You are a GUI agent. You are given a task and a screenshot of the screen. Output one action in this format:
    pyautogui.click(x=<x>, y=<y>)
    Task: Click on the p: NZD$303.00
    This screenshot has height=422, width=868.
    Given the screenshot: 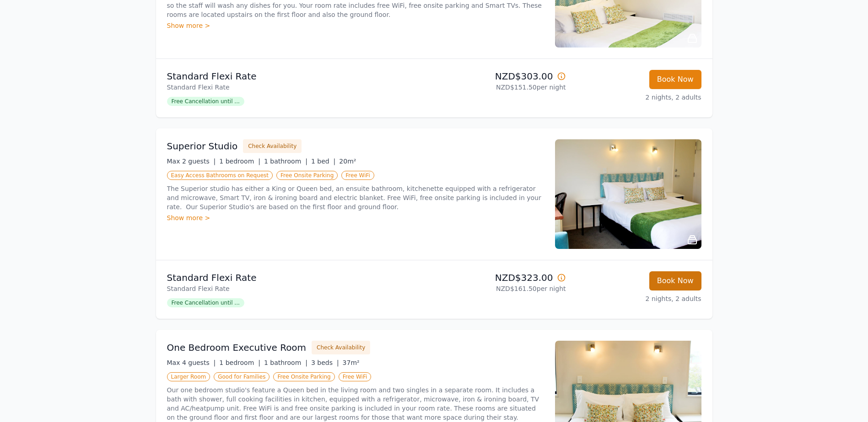 What is the action you would take?
    pyautogui.click(x=502, y=77)
    